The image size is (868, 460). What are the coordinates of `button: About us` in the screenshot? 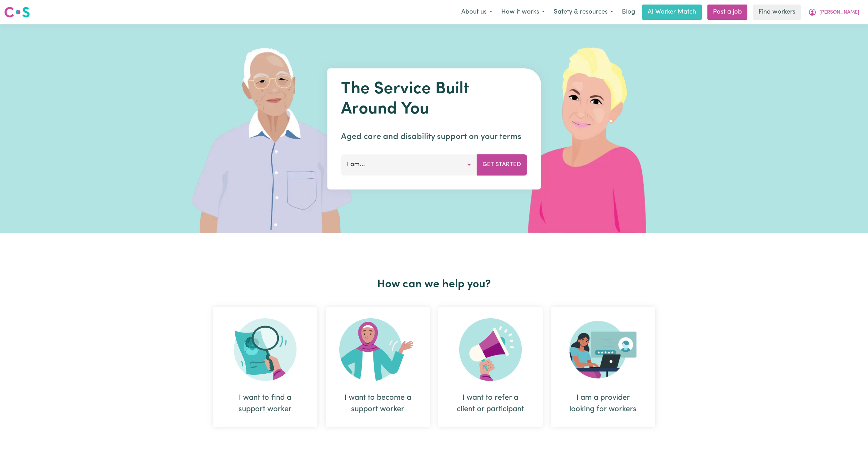 It's located at (476, 12).